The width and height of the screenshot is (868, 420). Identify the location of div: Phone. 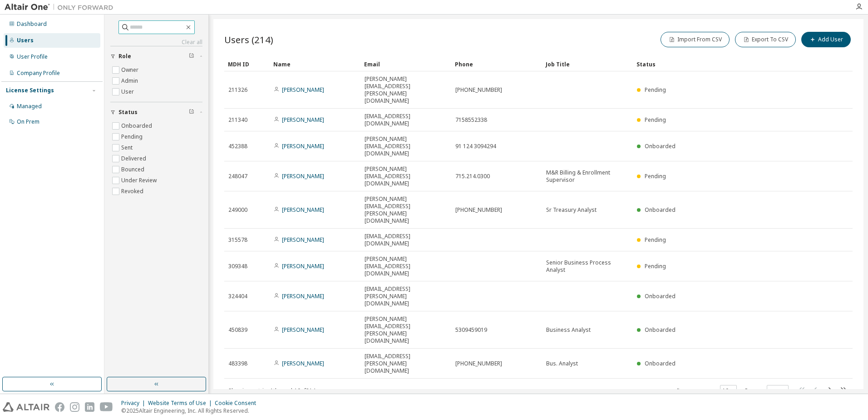
(497, 64).